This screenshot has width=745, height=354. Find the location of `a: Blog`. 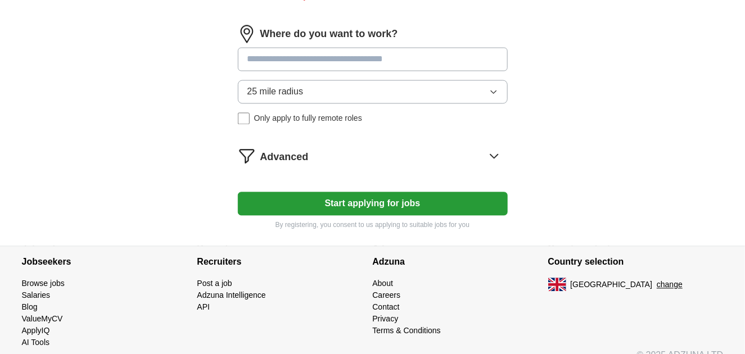

a: Blog is located at coordinates (30, 308).